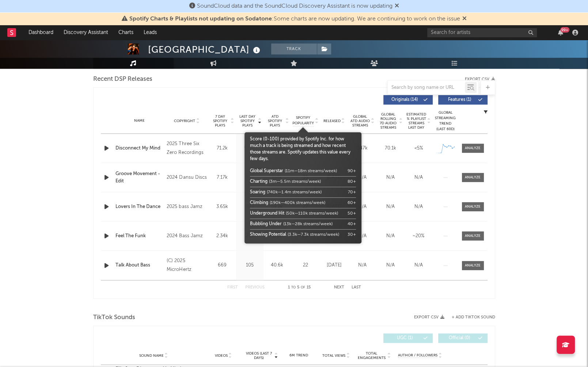 This screenshot has width=588, height=367. What do you see at coordinates (295, 182) in the screenshot?
I see `span: (3m—5.5m streams/week)` at bounding box center [295, 182].